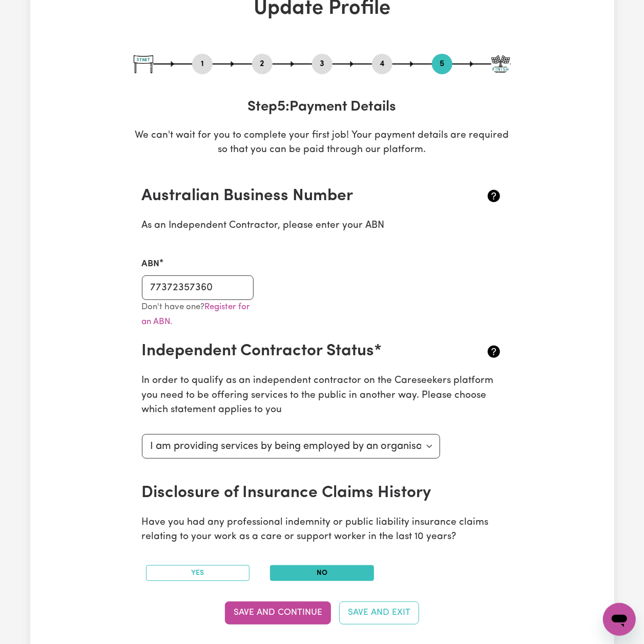  Describe the element at coordinates (292, 351) in the screenshot. I see `h2: Independent Contractor Status*` at that location.